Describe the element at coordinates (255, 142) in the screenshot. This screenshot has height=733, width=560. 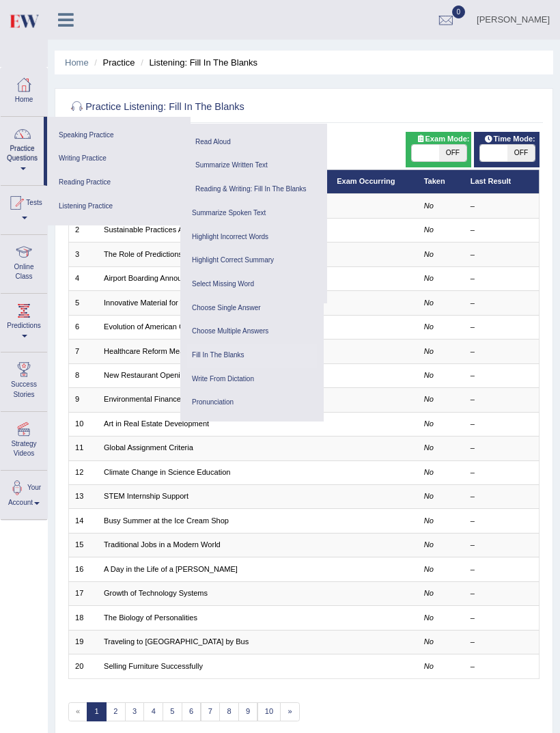
I see `a: Read Aloud` at that location.